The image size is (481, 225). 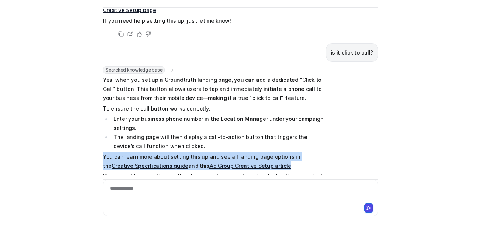 I want to click on p: If you need help configuring the phone number or customizing the landing page, just let me know!, so click(x=213, y=180).